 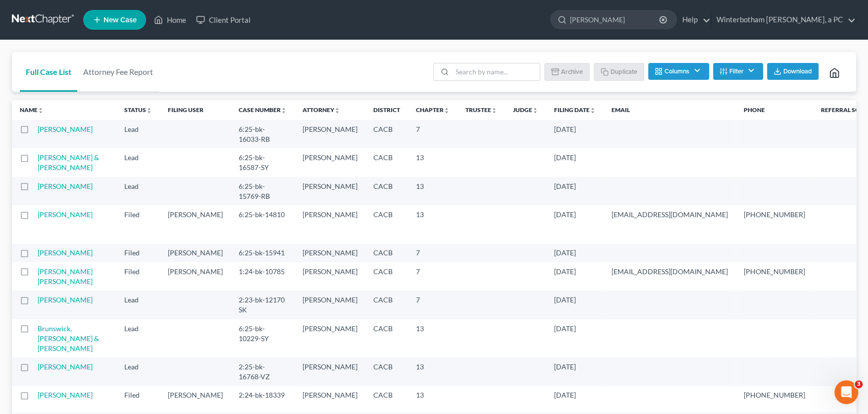 What do you see at coordinates (262, 110) in the screenshot?
I see `a: Case Numberunfold_more` at bounding box center [262, 110].